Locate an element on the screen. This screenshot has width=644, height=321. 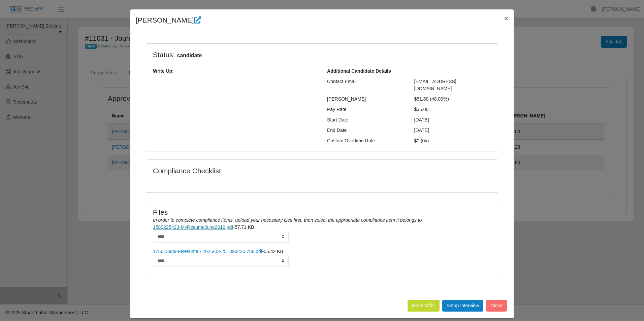
span: candidate is located at coordinates (189, 55).